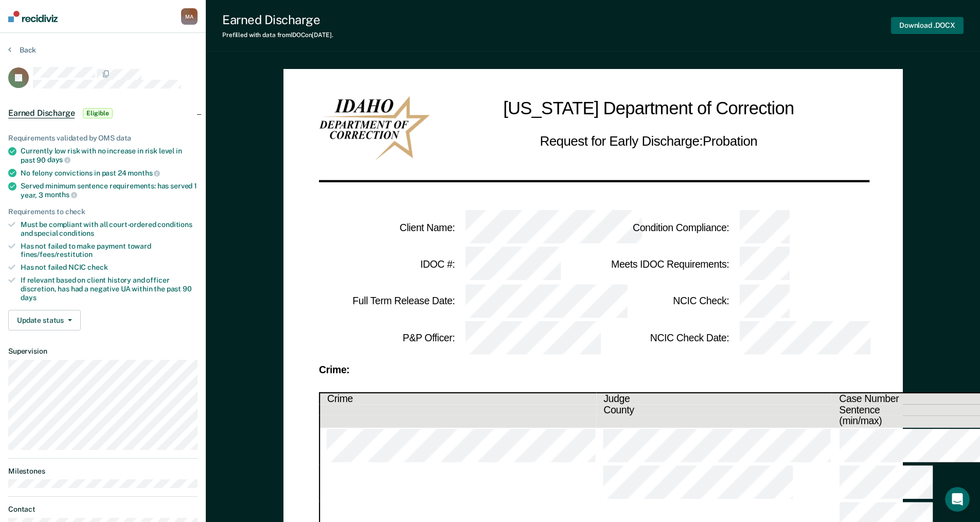 The image size is (980, 522). What do you see at coordinates (109, 190) in the screenshot?
I see `div: Served minimum sentence requirements: has served 1 year, 3` at bounding box center [109, 190].